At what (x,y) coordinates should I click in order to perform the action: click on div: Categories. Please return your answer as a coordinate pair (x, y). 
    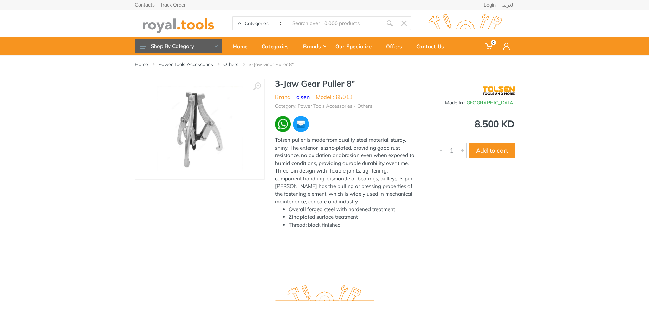
    Looking at the image, I should click on (277, 46).